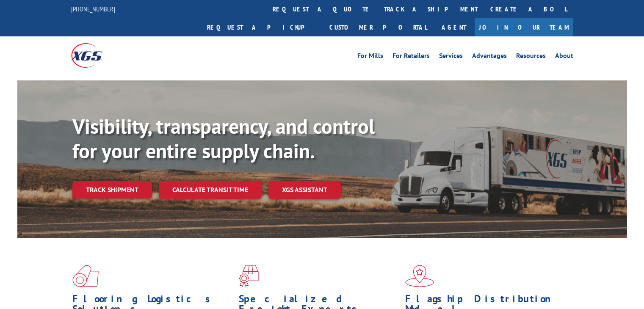 This screenshot has width=644, height=309. I want to click on a: For Mills, so click(370, 57).